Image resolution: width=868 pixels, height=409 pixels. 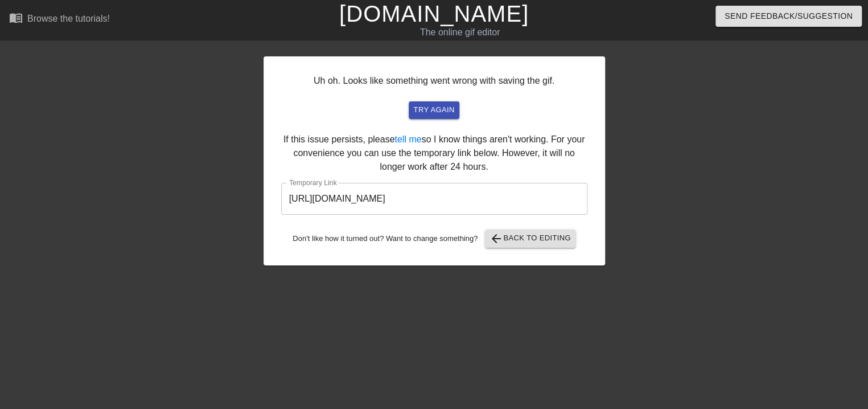 What do you see at coordinates (530, 238) in the screenshot?
I see `button: Back to Editing` at bounding box center [530, 238].